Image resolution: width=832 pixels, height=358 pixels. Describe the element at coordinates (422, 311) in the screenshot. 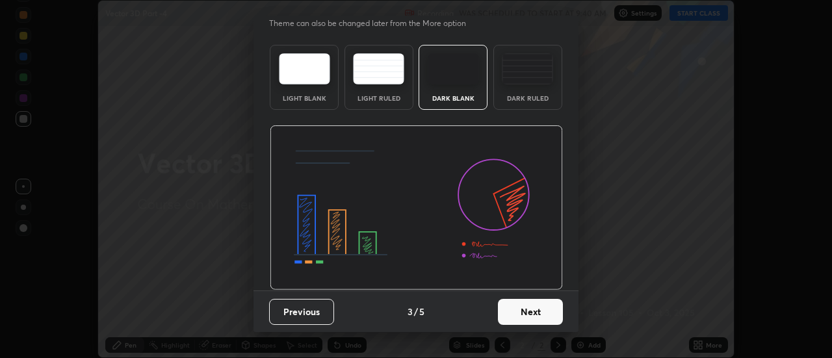

I see `h4: 5` at that location.